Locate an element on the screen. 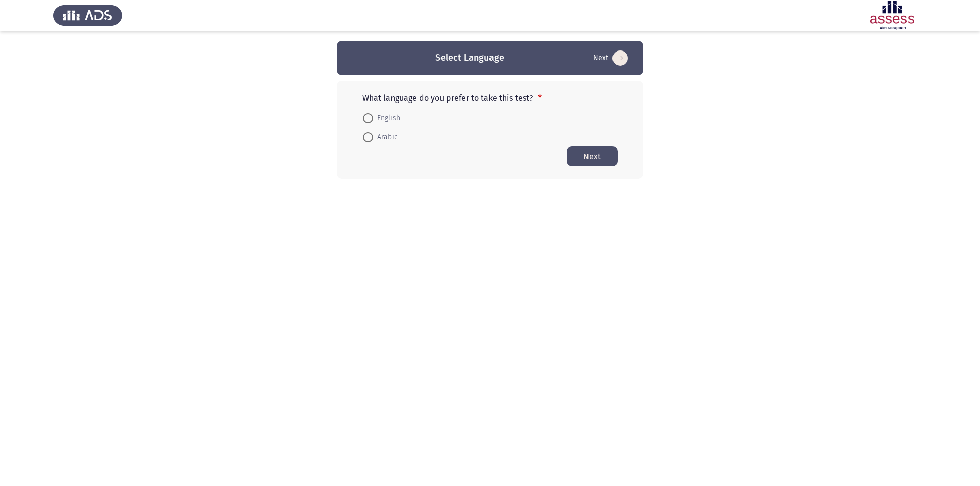 This screenshot has width=980, height=486. p: What language do you prefer to take this test? is located at coordinates (490, 98).